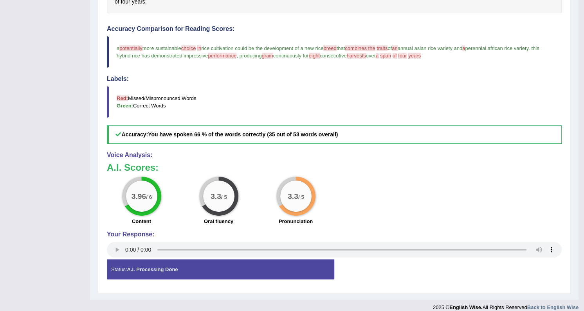 This screenshot has height=311, width=584. I want to click on span: breed, so click(329, 48).